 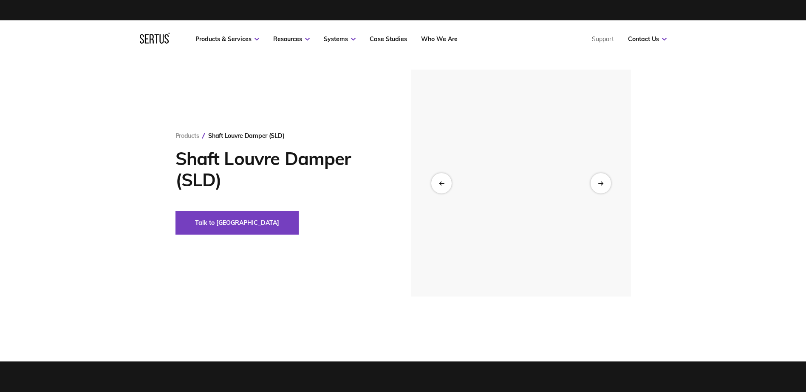 I want to click on a: Case Studies, so click(x=388, y=39).